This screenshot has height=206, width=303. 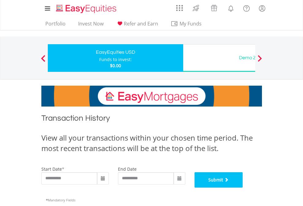 What do you see at coordinates (152, 119) in the screenshot?
I see `h1: Transaction History` at bounding box center [152, 119].